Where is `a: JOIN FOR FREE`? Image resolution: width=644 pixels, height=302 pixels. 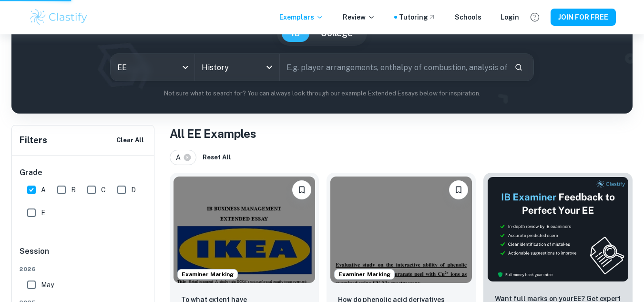 a: JOIN FOR FREE is located at coordinates (583, 17).